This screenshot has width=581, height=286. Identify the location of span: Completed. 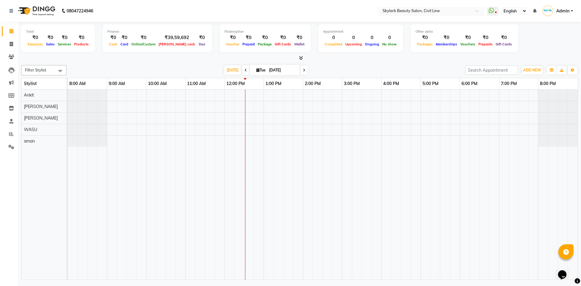
(334, 44).